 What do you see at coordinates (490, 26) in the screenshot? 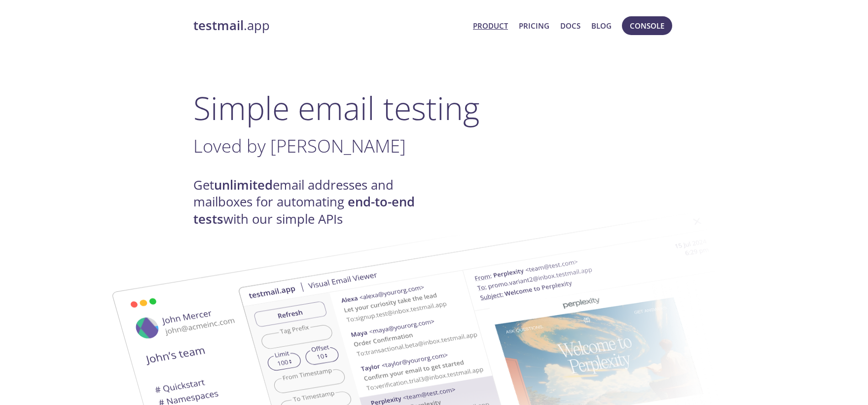
I see `a: Product` at bounding box center [490, 26].